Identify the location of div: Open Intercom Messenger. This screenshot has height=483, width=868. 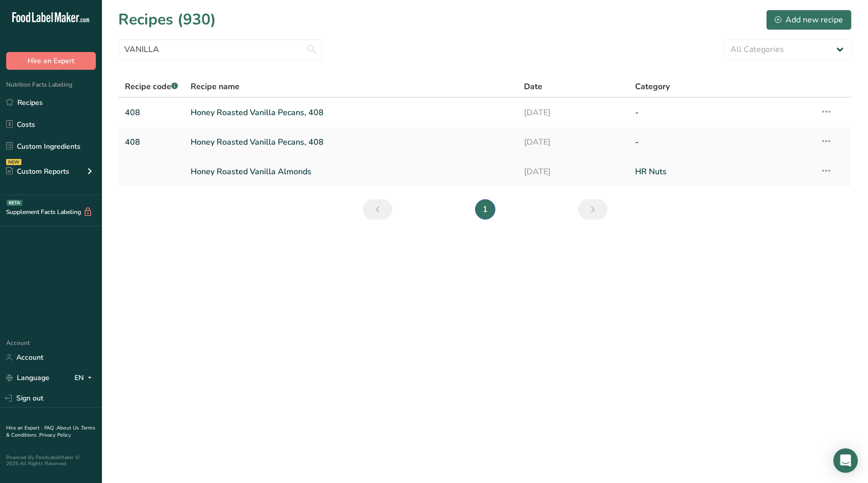
(846, 461).